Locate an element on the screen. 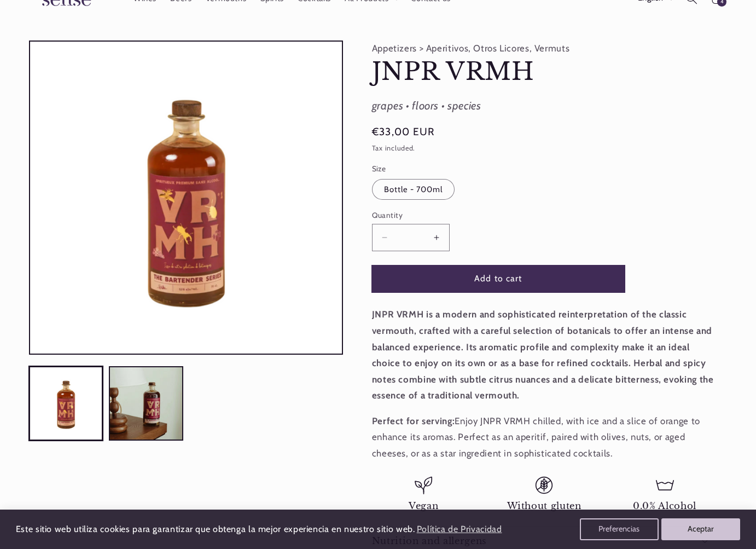 This screenshot has height=549, width=756. div: grapes • floors • species is located at coordinates (544, 106).